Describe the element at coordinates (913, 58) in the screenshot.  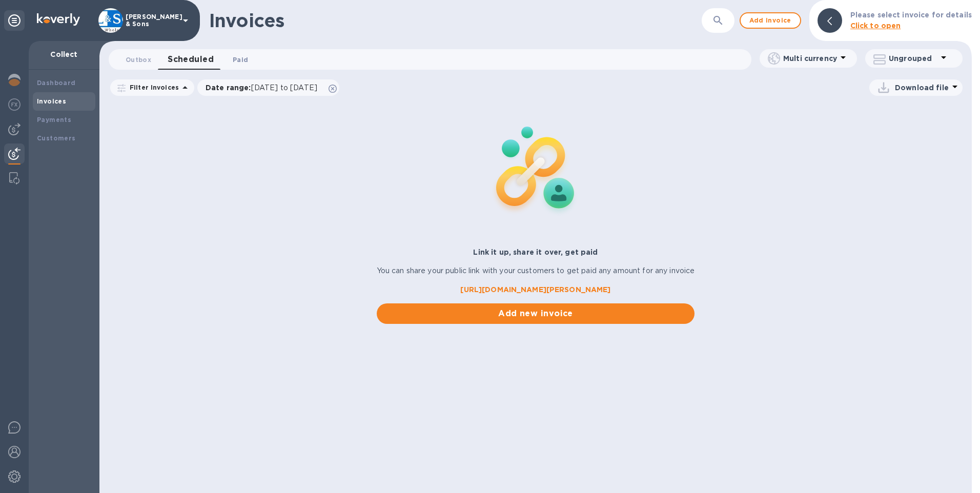
I see `p: Ungrouped` at that location.